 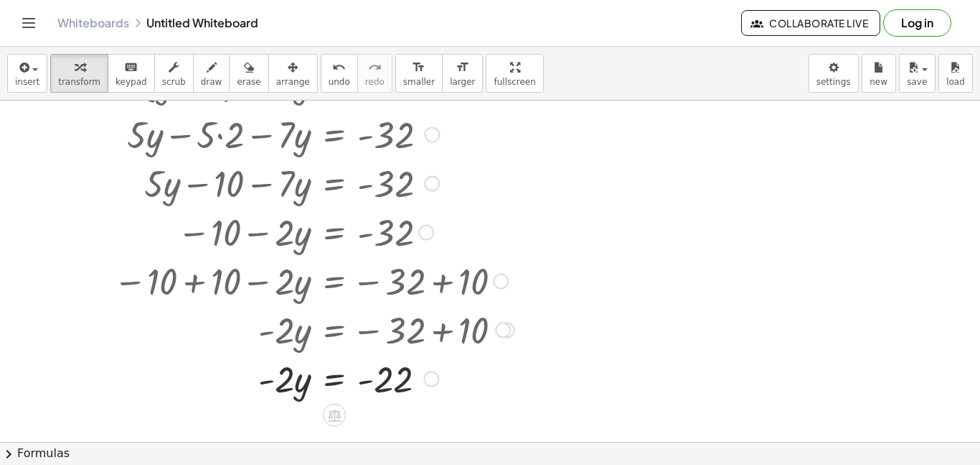 What do you see at coordinates (27, 73) in the screenshot?
I see `button: insert` at bounding box center [27, 73].